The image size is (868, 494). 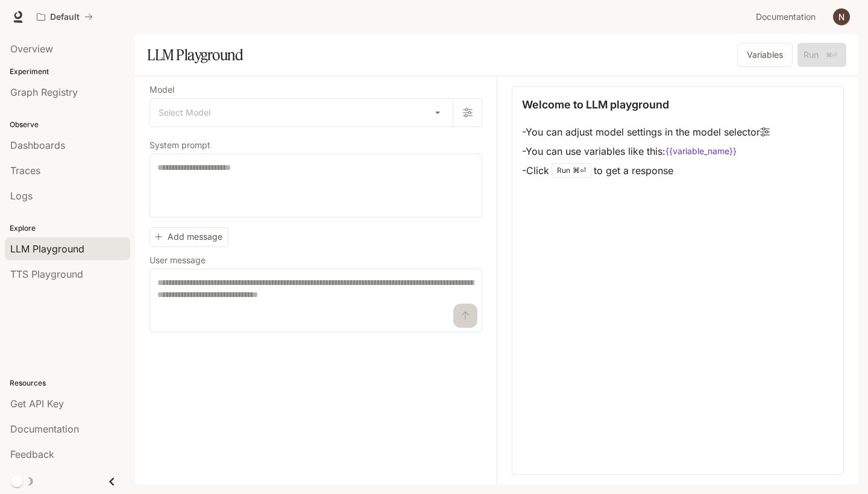 I want to click on li: - Click to get a response, so click(x=646, y=170).